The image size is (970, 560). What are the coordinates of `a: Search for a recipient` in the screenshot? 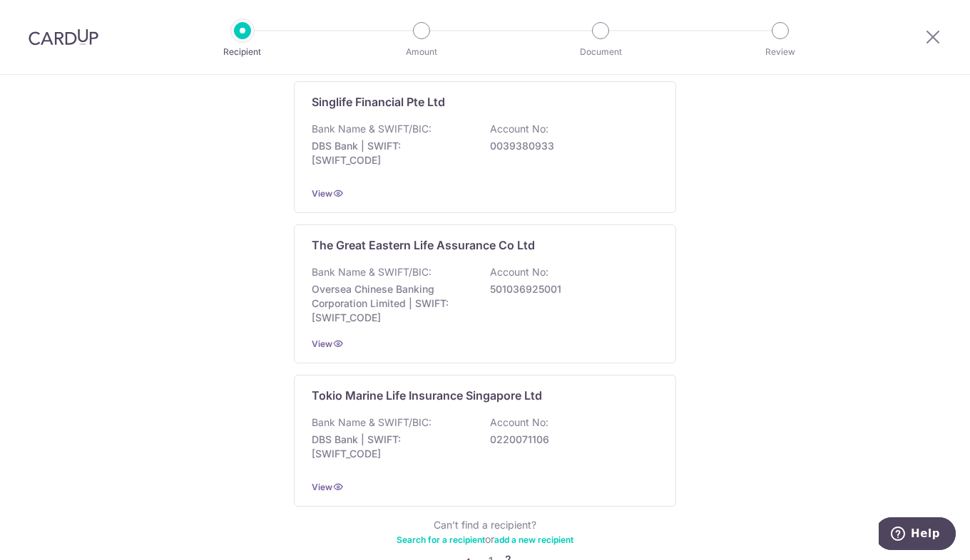 It's located at (441, 540).